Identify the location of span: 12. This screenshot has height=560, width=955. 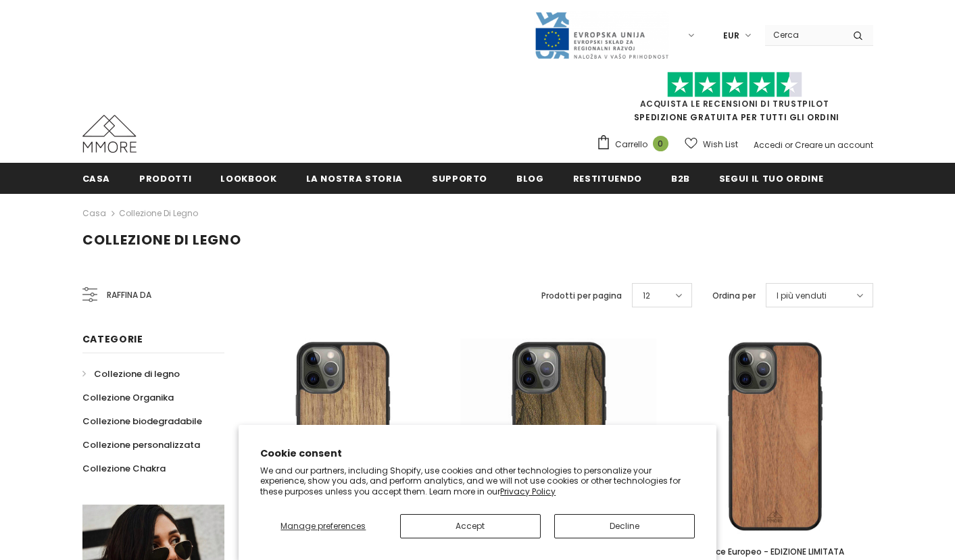
(646, 296).